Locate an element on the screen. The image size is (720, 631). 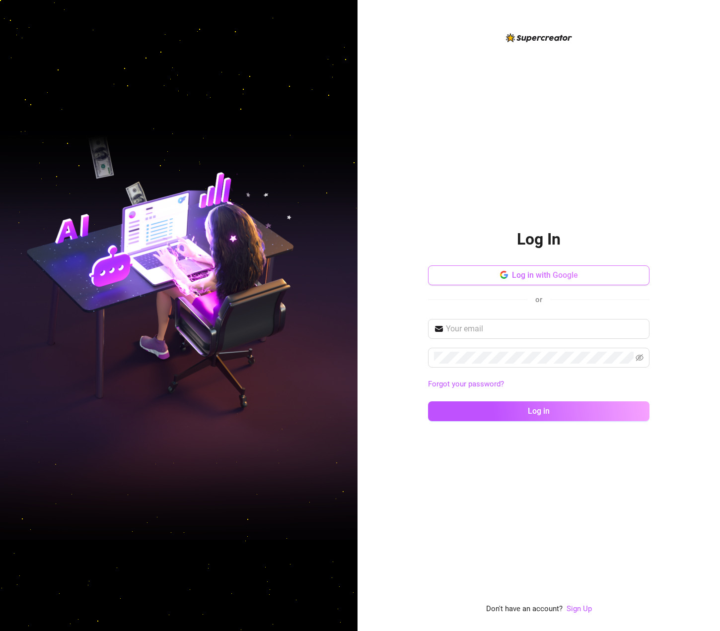
a: Sign Up is located at coordinates (579, 609).